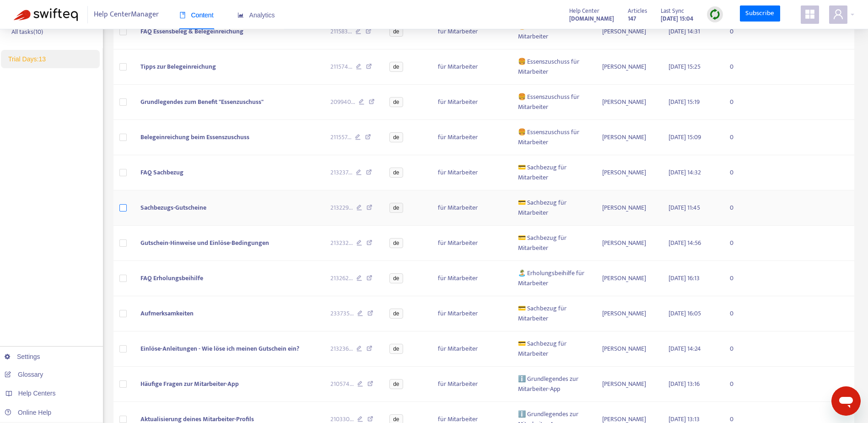 The image size is (868, 423). What do you see at coordinates (341, 67) in the screenshot?
I see `span: 211574 ...` at bounding box center [341, 67].